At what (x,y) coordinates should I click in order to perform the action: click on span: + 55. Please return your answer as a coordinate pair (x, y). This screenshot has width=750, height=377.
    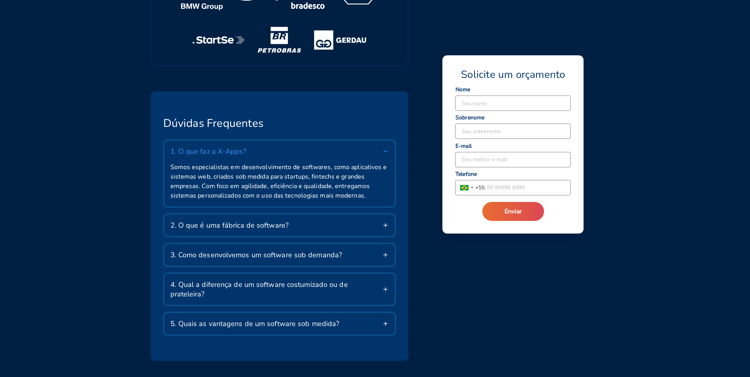
    Looking at the image, I should click on (480, 188).